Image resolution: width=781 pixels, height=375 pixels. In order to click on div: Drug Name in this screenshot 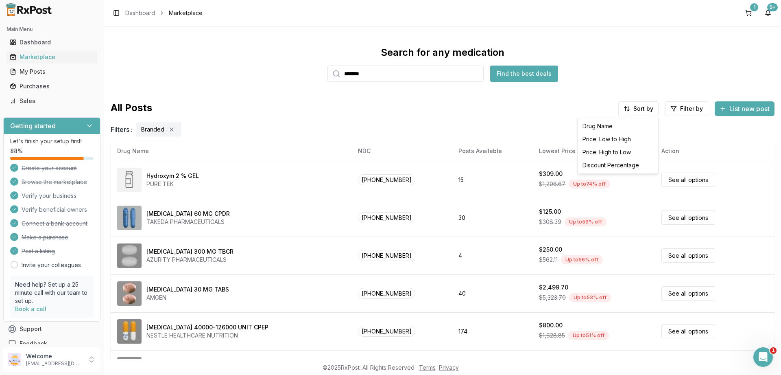, I will do `click(618, 126)`.